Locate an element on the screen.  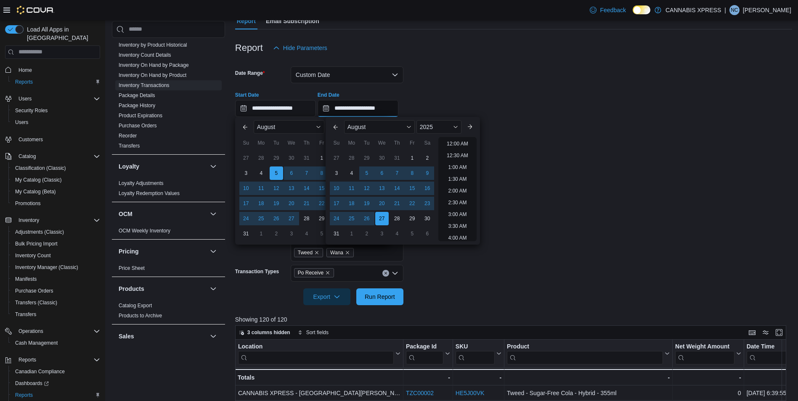
div: day-22 is located at coordinates (322, 204).